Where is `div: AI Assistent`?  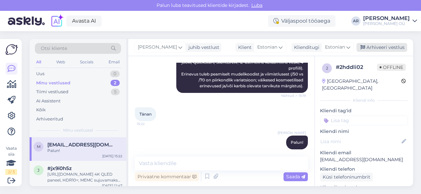
div: AI Assistent is located at coordinates (48, 101).